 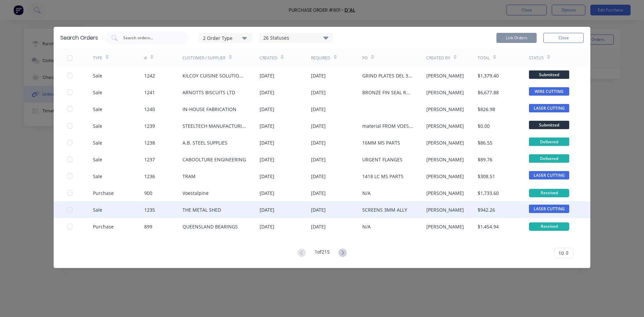 I want to click on div: SCREENS 3MM ALLY, so click(x=385, y=210).